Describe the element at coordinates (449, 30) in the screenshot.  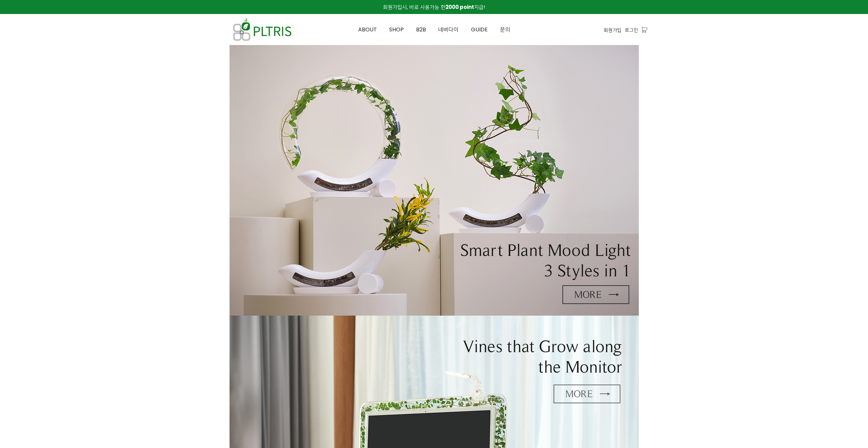
I see `span: 네버다이` at that location.